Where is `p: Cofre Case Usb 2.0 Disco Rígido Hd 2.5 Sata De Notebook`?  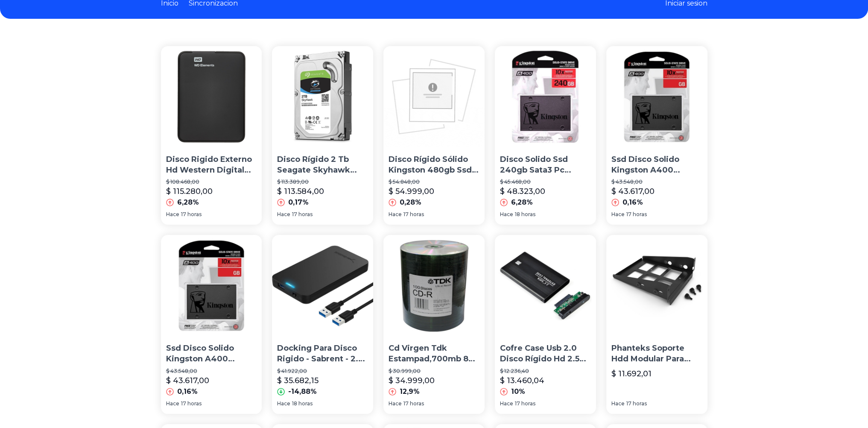 p: Cofre Case Usb 2.0 Disco Rígido Hd 2.5 Sata De Notebook is located at coordinates (545, 353).